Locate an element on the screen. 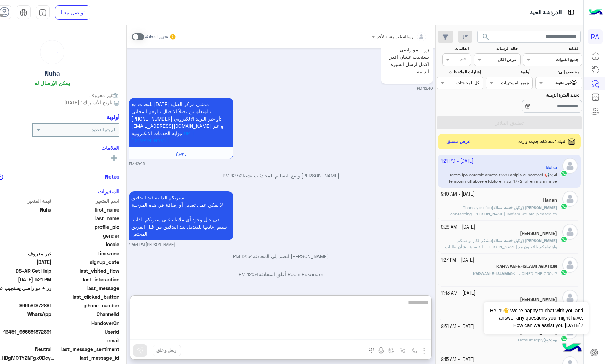 This screenshot has height=364, width=605. span: رجوع is located at coordinates (181, 153).